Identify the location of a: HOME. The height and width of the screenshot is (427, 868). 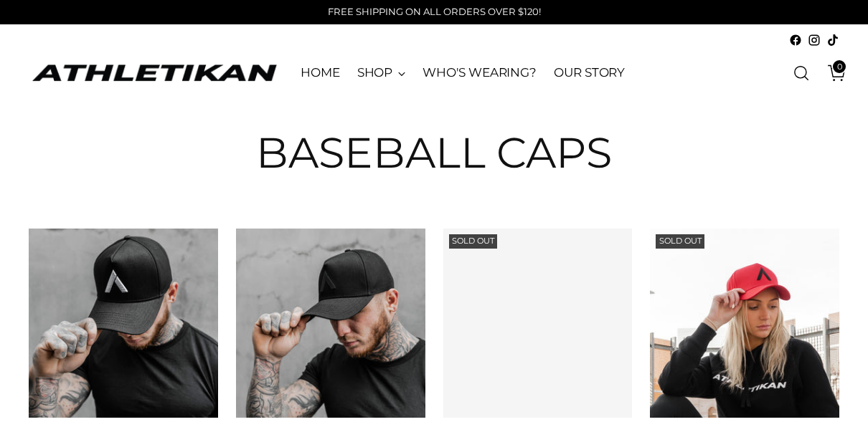
(320, 73).